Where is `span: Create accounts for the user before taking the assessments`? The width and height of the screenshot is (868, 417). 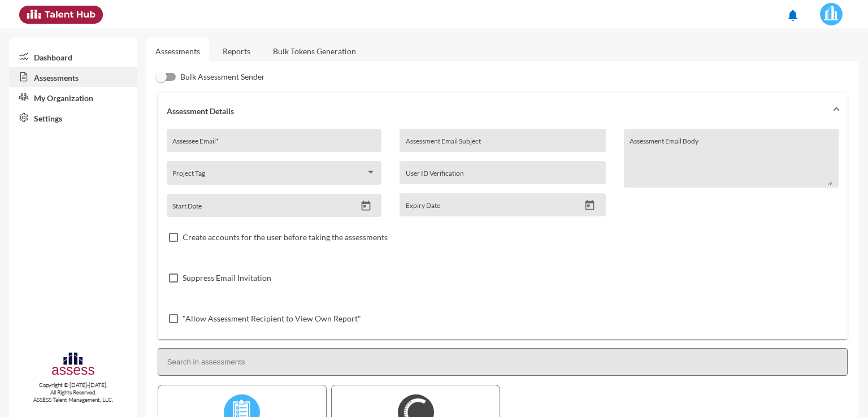
span: Create accounts for the user before taking the assessments is located at coordinates (285, 237).